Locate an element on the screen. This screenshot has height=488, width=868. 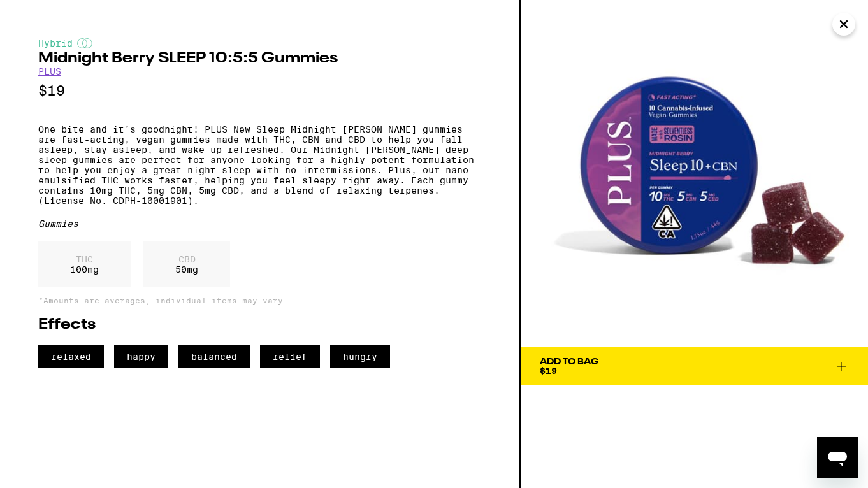
a: PLUS is located at coordinates (49, 71).